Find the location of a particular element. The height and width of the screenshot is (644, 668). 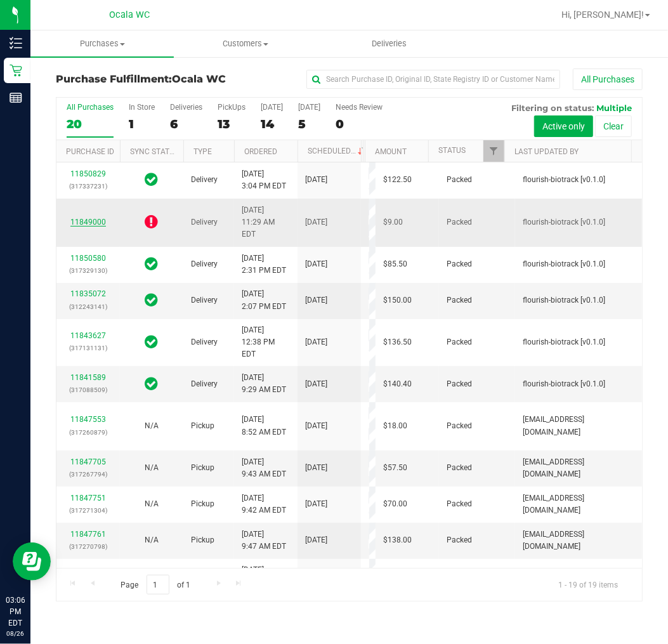

input: Search Purchase ID, Original ID, State Registry ID or Customer Name... is located at coordinates (434, 79).